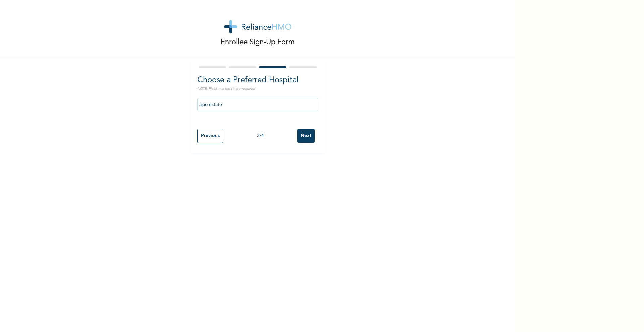 This screenshot has height=332, width=644. What do you see at coordinates (257, 105) in the screenshot?
I see `input: Search by name, address or governorate` at bounding box center [257, 105].